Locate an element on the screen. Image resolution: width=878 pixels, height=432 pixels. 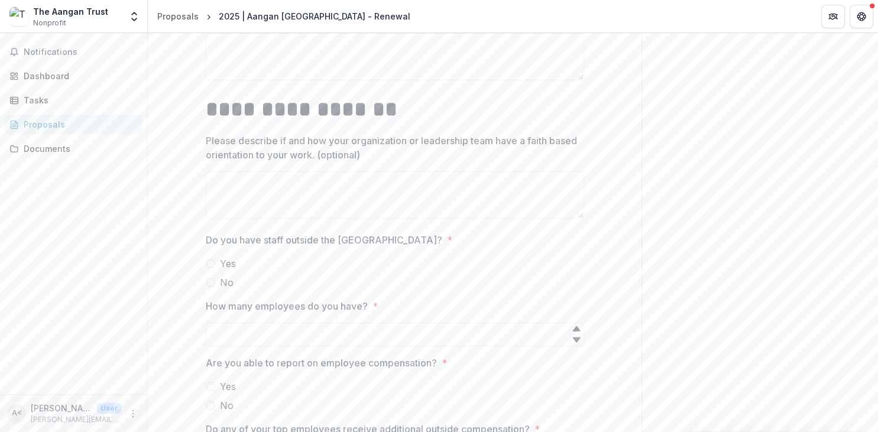
a: Tasks is located at coordinates (73, 100).